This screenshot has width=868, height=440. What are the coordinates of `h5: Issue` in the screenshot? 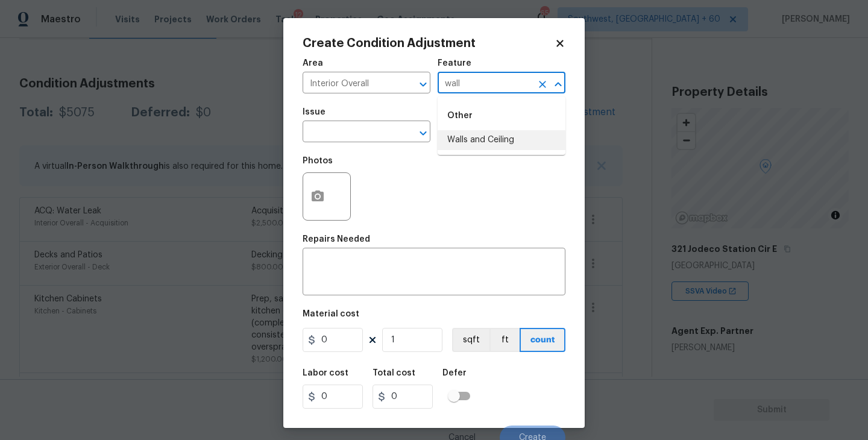 It's located at (314, 112).